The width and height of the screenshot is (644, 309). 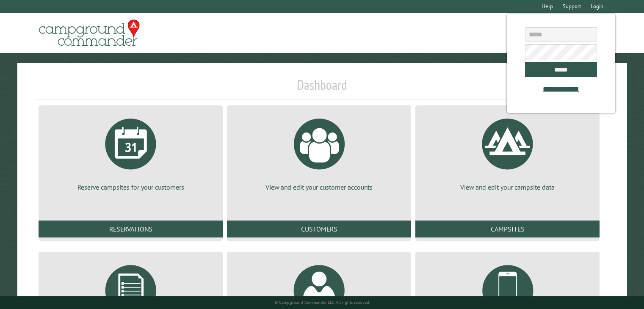 What do you see at coordinates (130, 229) in the screenshot?
I see `a: Reservations` at bounding box center [130, 229].